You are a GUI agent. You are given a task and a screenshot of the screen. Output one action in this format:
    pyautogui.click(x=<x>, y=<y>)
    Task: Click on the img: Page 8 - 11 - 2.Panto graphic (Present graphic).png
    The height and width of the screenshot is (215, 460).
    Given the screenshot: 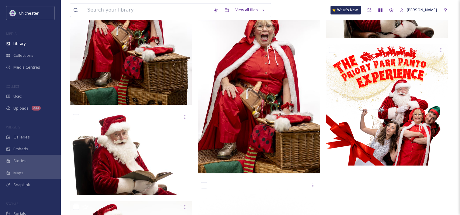 What is the action you would take?
    pyautogui.click(x=387, y=105)
    